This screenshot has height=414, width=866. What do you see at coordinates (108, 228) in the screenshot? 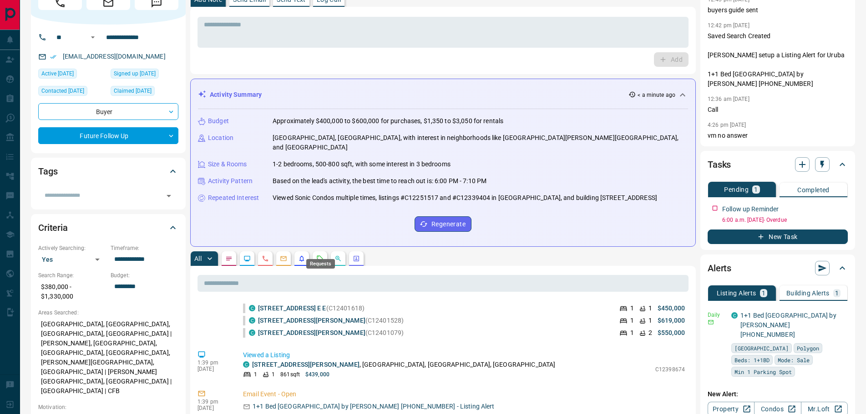
I see `div: Criteria` at bounding box center [108, 228].